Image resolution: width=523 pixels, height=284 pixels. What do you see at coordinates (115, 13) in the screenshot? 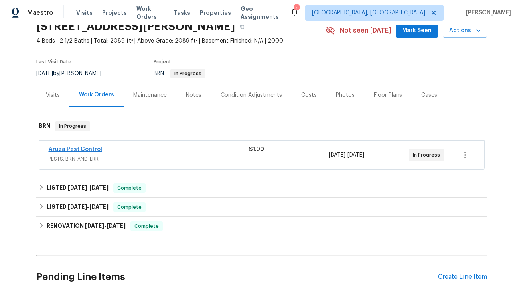
I see `span: Projects` at bounding box center [115, 13].